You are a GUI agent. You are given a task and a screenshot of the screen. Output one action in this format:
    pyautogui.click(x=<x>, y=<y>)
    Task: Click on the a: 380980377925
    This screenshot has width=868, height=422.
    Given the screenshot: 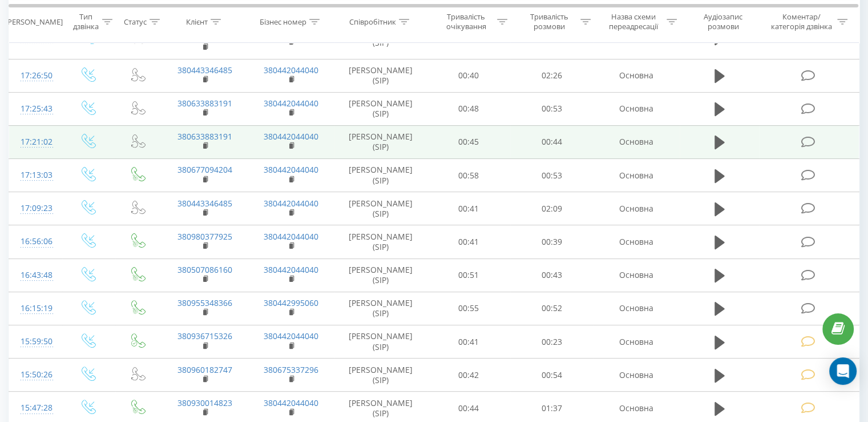 What is the action you would take?
    pyautogui.click(x=205, y=236)
    